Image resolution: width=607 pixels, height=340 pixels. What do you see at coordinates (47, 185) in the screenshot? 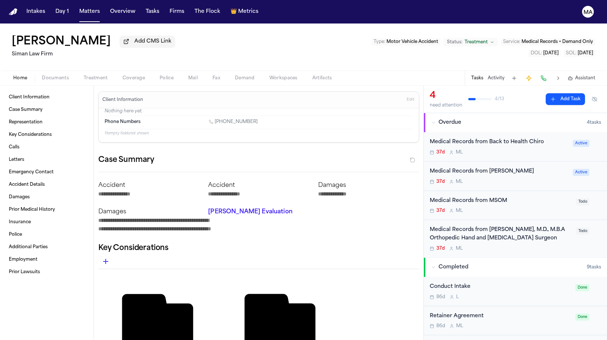
I see `a: Accident Details` at bounding box center [47, 185].